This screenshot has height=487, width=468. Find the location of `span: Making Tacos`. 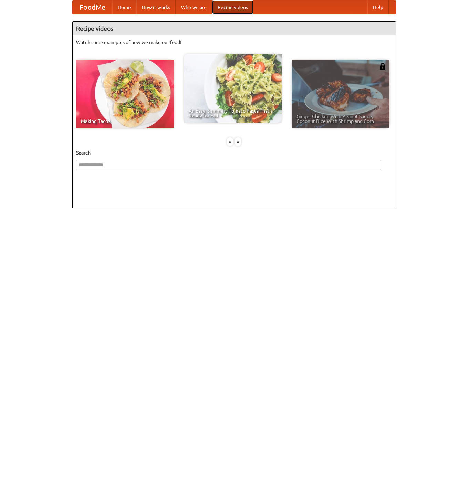

span: Making Tacos is located at coordinates (125, 121).